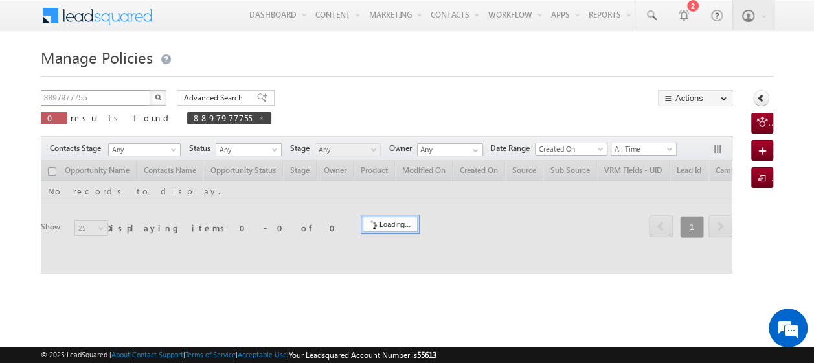 This screenshot has width=814, height=363. What do you see at coordinates (210, 354) in the screenshot?
I see `a: Terms of Service` at bounding box center [210, 354].